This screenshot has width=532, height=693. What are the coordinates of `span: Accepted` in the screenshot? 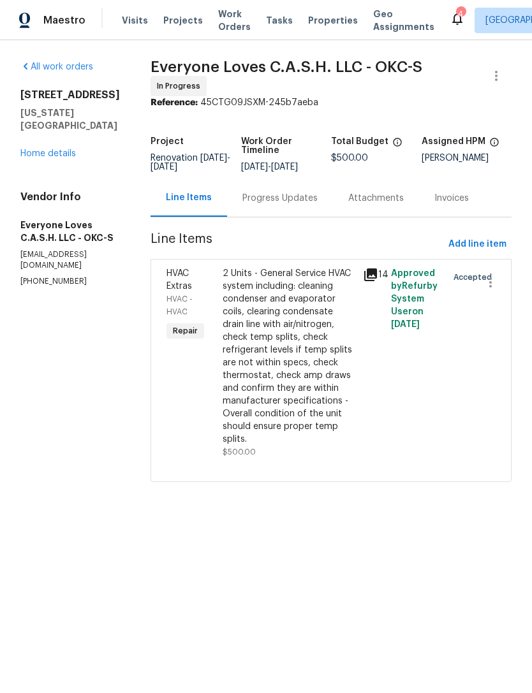 It's located at (475, 277).